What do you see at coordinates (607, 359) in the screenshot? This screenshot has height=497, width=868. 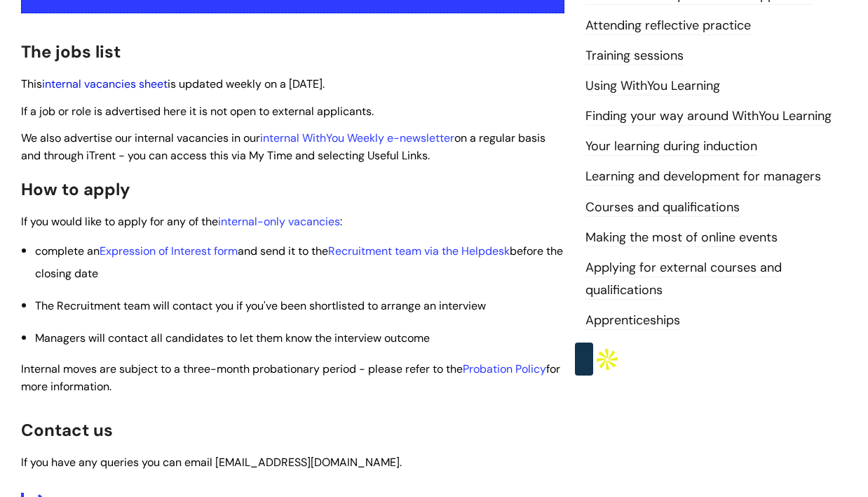 I see `img: Apollo` at bounding box center [607, 359].